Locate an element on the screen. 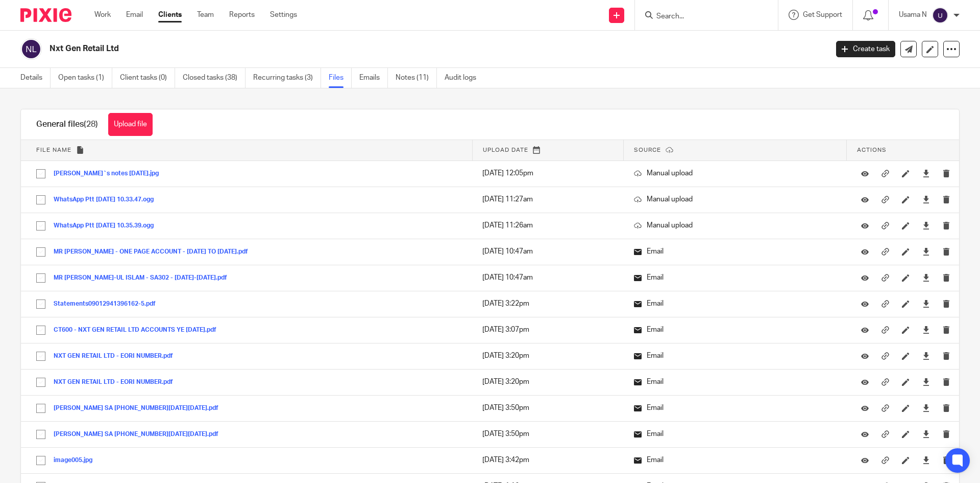  a: Create task is located at coordinates (866, 49).